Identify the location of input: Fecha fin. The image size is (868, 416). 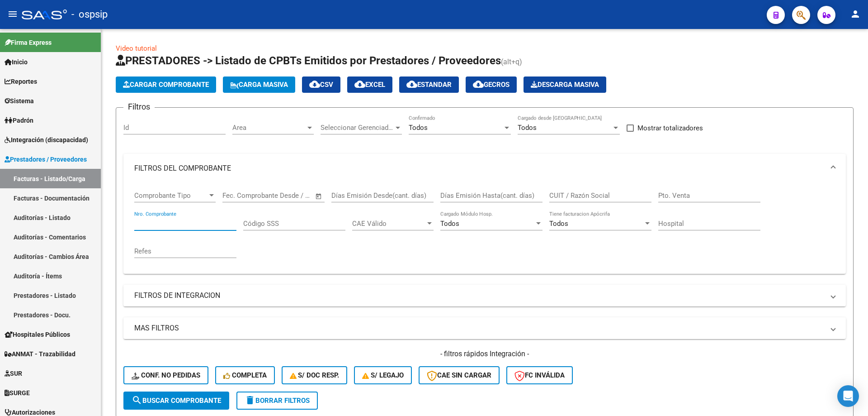
(289, 195).